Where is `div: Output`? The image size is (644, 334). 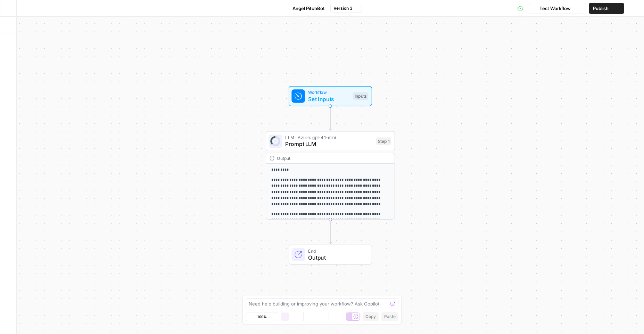
div: Output is located at coordinates (325, 158).